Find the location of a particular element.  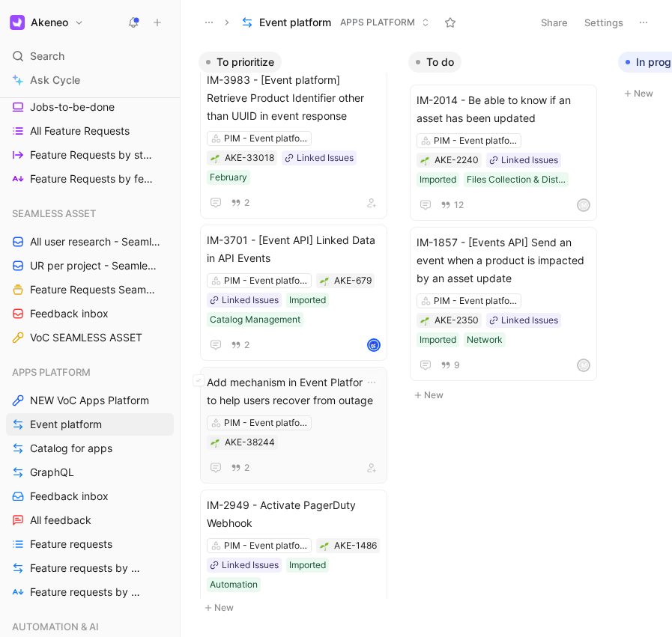

div: Automation is located at coordinates (234, 585).